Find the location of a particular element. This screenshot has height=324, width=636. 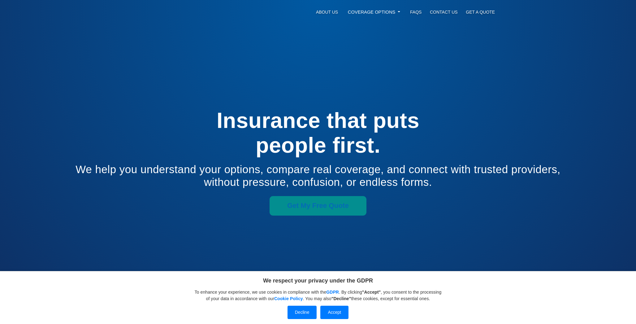

a: FAQs is located at coordinates (416, 12).